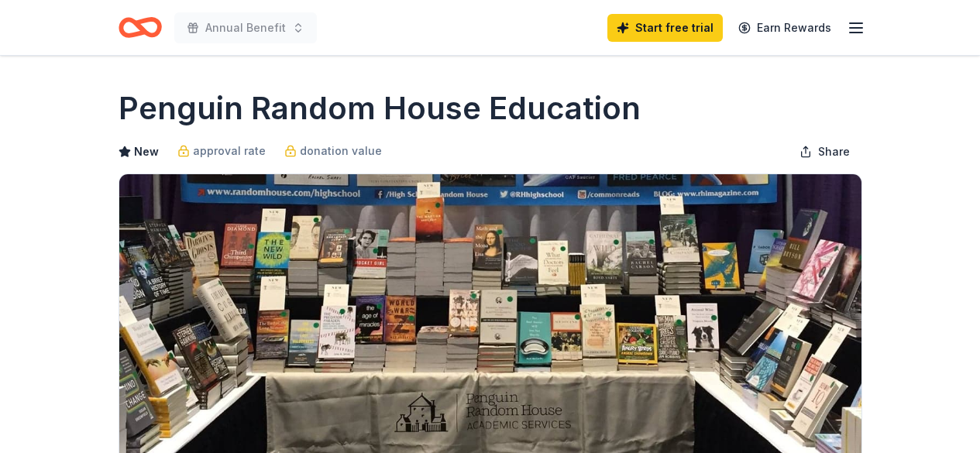  What do you see at coordinates (784, 28) in the screenshot?
I see `a: Earn Rewards` at bounding box center [784, 28].